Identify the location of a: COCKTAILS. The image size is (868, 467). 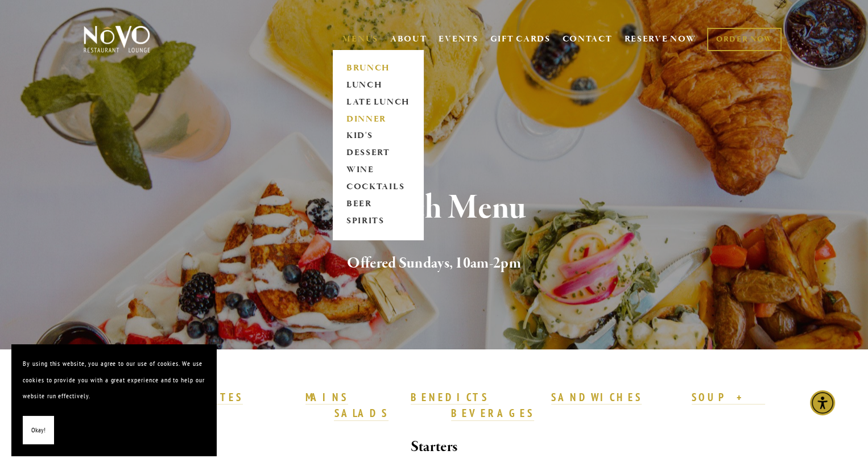
(377, 187).